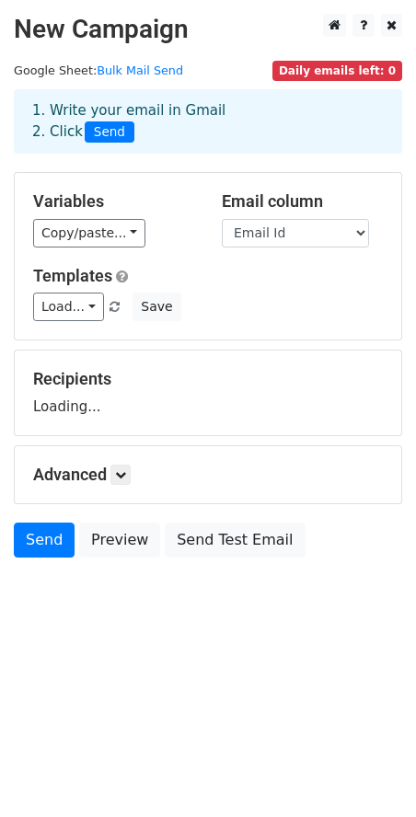 This screenshot has width=416, height=817. Describe the element at coordinates (302, 201) in the screenshot. I see `h5: Email column` at that location.